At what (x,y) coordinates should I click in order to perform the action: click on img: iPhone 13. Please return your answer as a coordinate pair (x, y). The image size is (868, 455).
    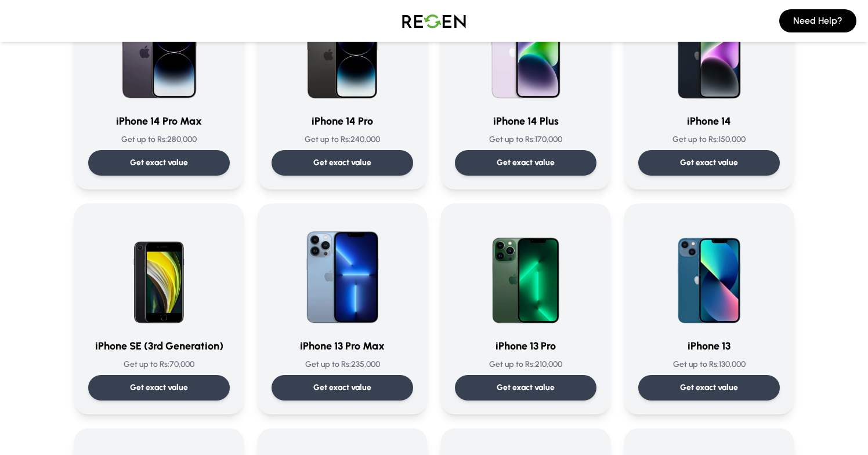
    Looking at the image, I should click on (709, 274).